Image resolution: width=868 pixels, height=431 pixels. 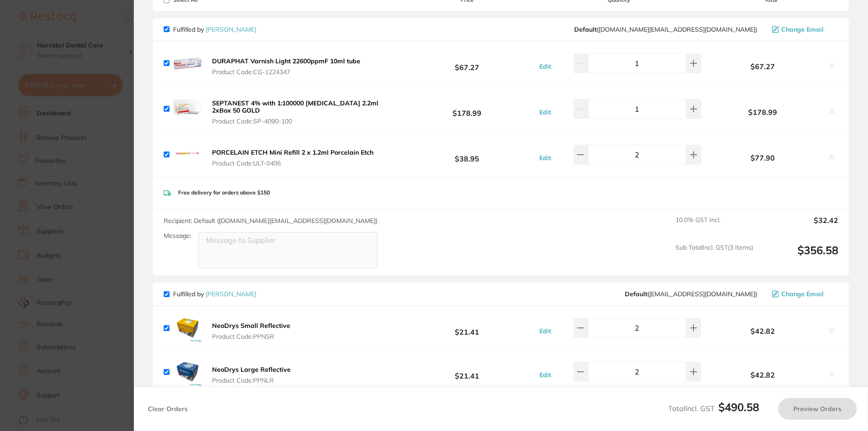 What do you see at coordinates (224, 192) in the screenshot?
I see `p: Free delivery for orders above $150` at bounding box center [224, 192].